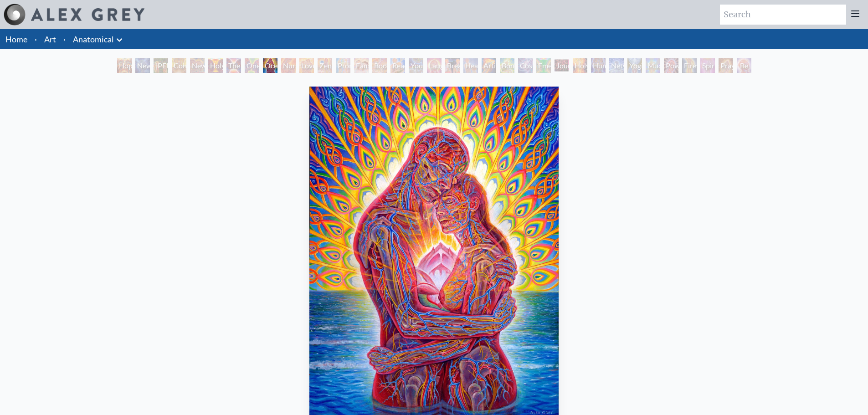 This screenshot has height=415, width=868. I want to click on div: Mudra, so click(653, 65).